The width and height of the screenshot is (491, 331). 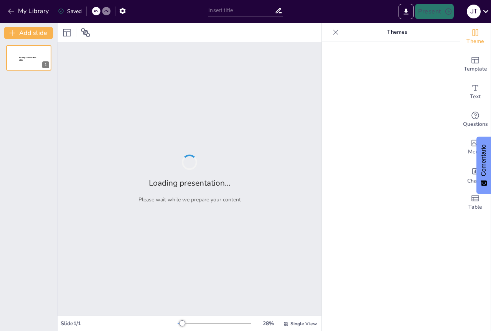 What do you see at coordinates (475, 181) in the screenshot?
I see `span: Charts` at bounding box center [475, 181].